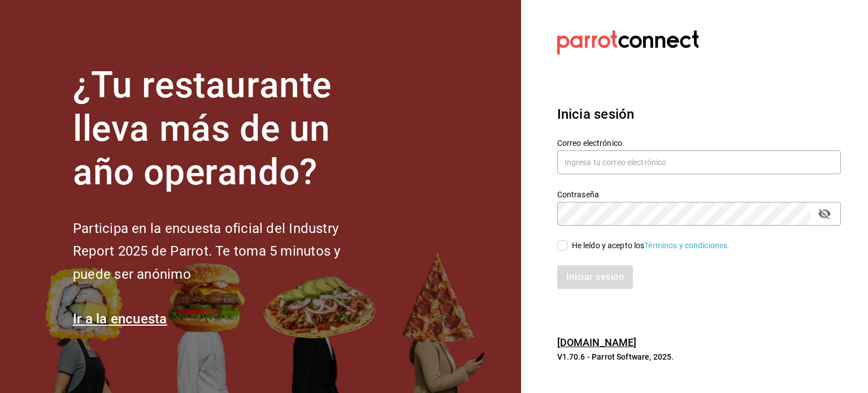 The height and width of the screenshot is (393, 868). What do you see at coordinates (699, 162) in the screenshot?
I see `input: Ingresa tu correo electrónico` at bounding box center [699, 162].